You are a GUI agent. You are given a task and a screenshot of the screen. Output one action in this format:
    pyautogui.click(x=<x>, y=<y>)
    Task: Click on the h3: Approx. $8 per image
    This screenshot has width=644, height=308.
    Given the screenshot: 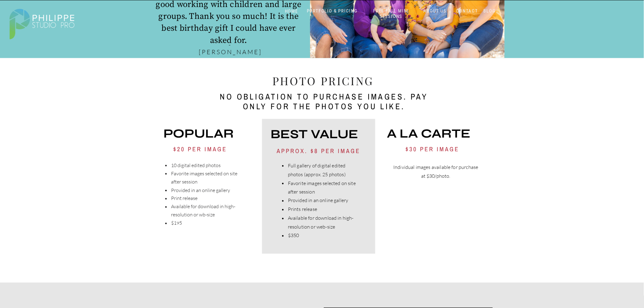 What is the action you would take?
    pyautogui.click(x=319, y=152)
    